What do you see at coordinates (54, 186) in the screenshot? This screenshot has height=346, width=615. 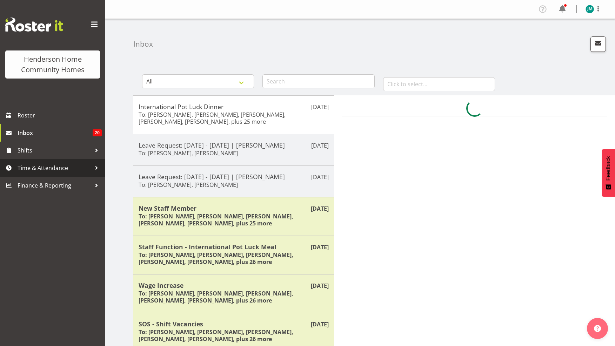 I see `span: Finance & Reporting` at bounding box center [54, 186].